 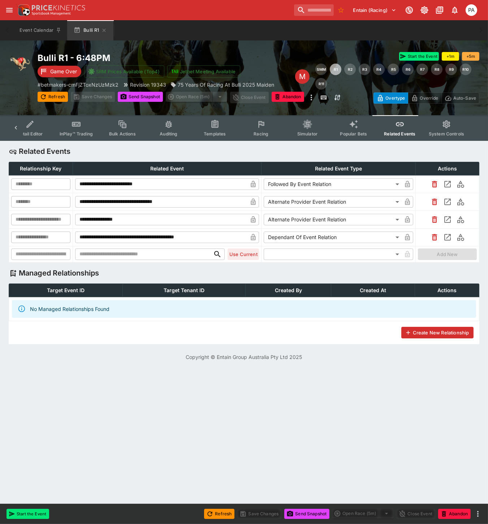 What do you see at coordinates (471, 10) in the screenshot?
I see `div: Peter Addley` at bounding box center [471, 10].